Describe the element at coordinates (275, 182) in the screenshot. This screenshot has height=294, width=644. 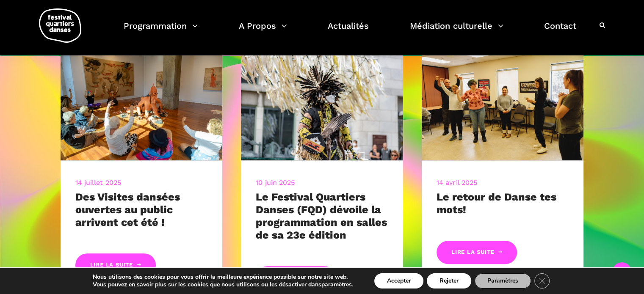
I see `a: 10 juin 2025` at that location.